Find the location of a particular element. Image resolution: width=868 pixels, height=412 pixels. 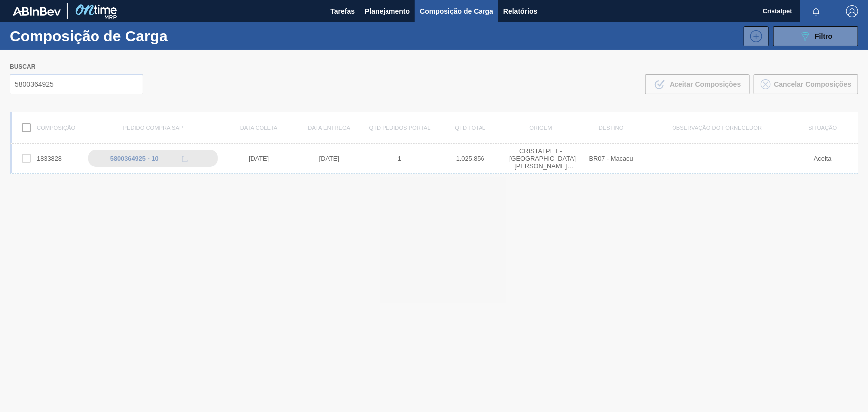

span: Filtro is located at coordinates (824, 36).